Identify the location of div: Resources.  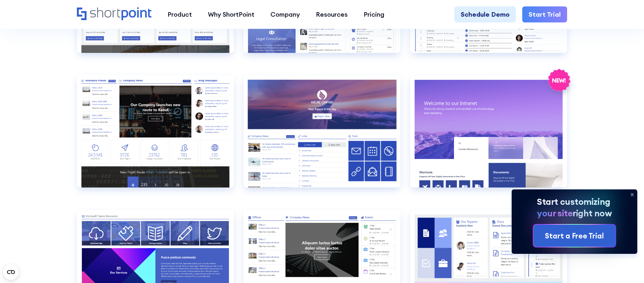
(331, 14).